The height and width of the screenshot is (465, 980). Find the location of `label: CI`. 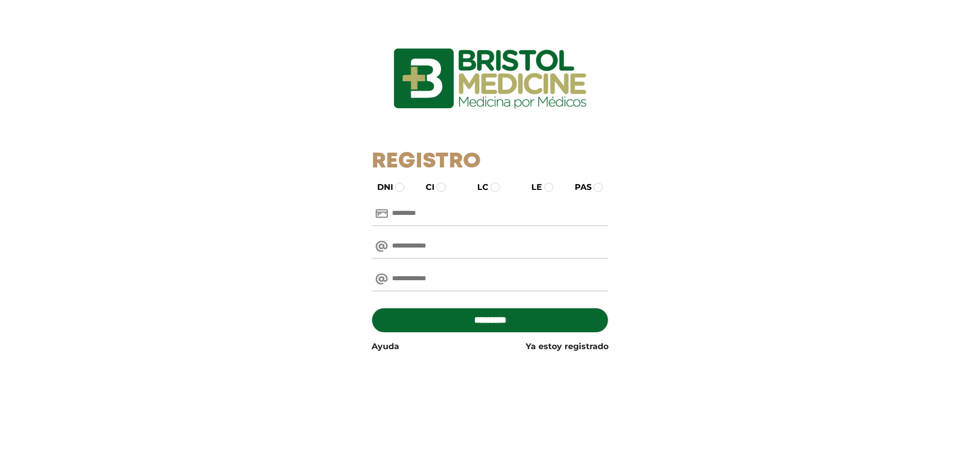

label: CI is located at coordinates (425, 187).